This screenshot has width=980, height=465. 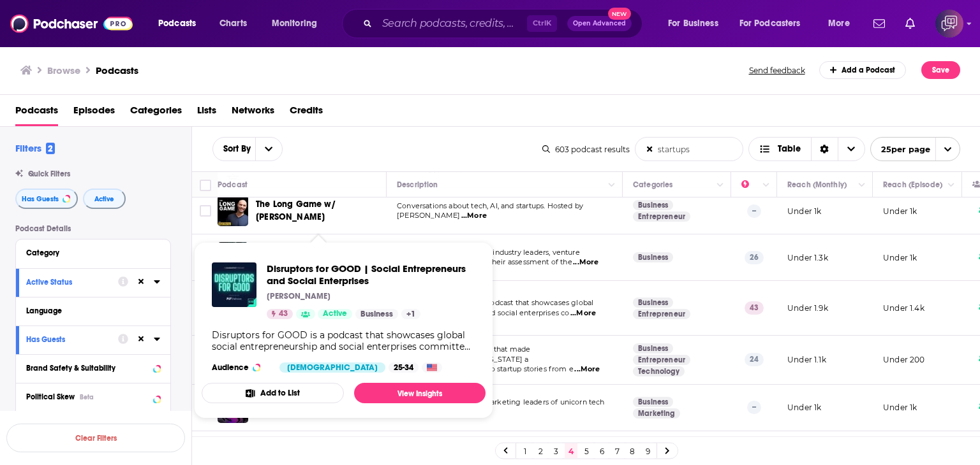 What do you see at coordinates (808, 258) in the screenshot?
I see `p: Under 1.3k` at bounding box center [808, 258].